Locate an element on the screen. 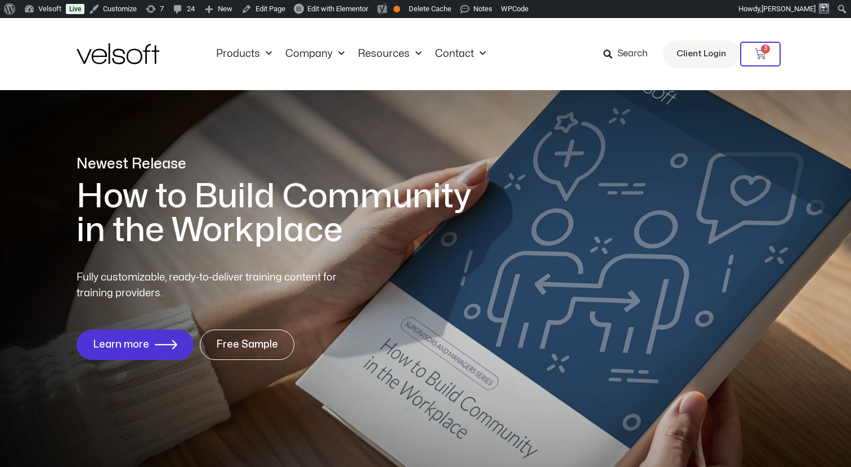  a: Live is located at coordinates (75, 9).